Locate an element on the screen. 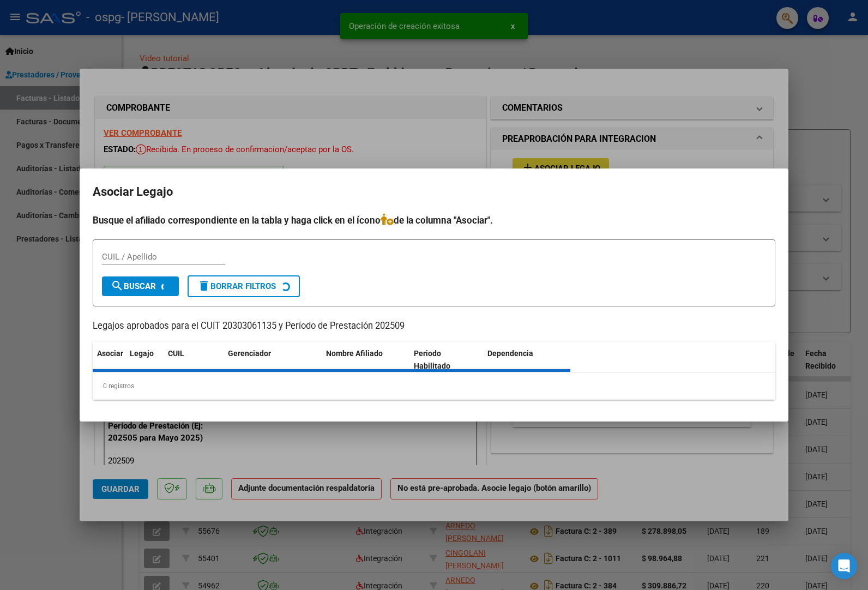 The width and height of the screenshot is (868, 590). button: Buscar is located at coordinates (140, 286).